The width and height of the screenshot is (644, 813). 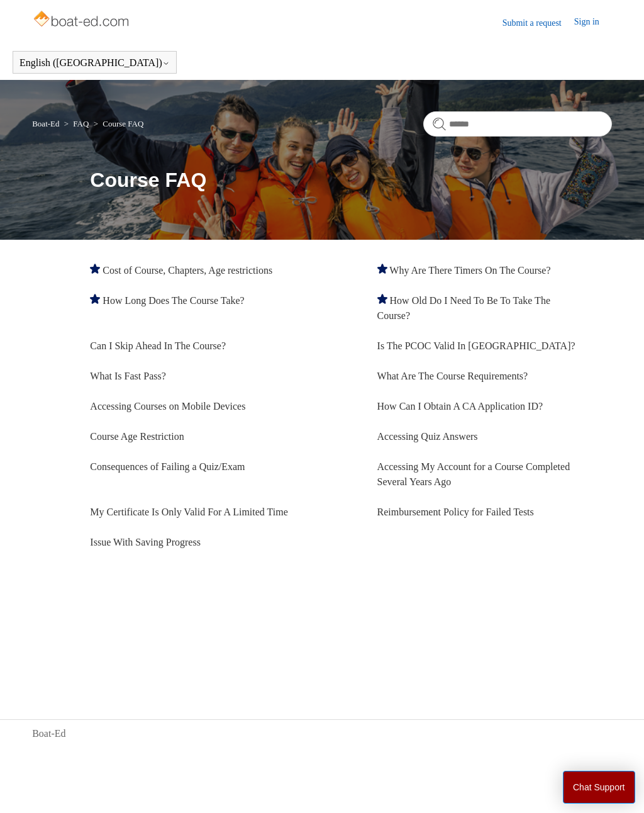 I want to click on a: Accessing My Account for a Course Completed Several Years Ago, so click(x=474, y=474).